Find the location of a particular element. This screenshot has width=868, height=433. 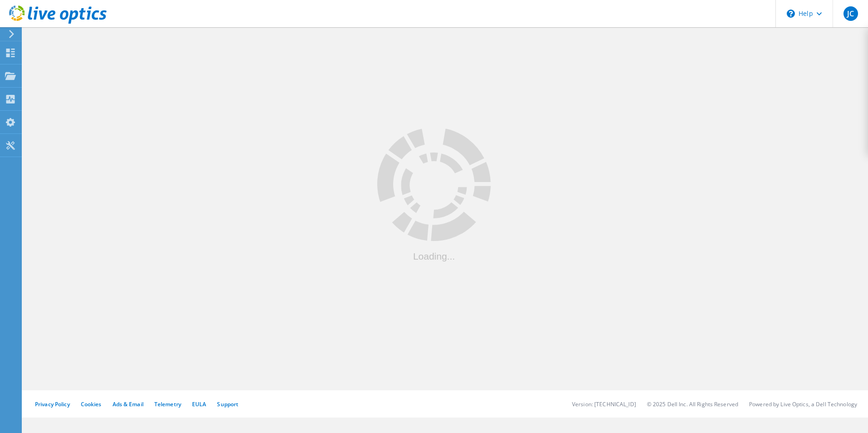

a: Privacy Policy is located at coordinates (52, 404).